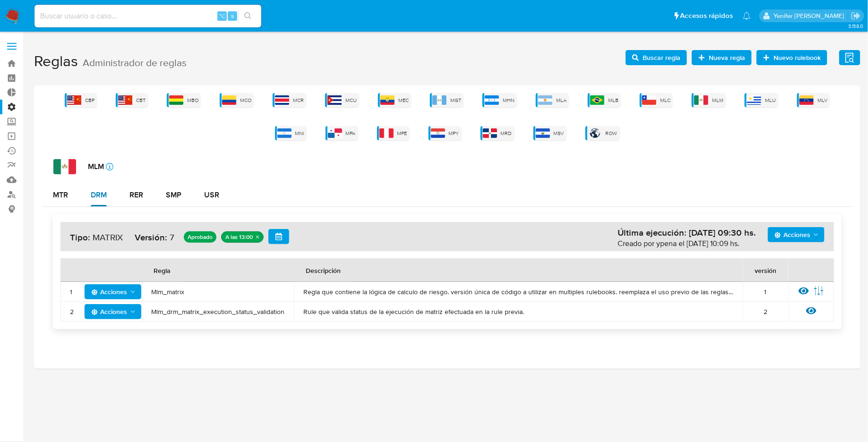  What do you see at coordinates (248, 16) in the screenshot?
I see `button: search-icon` at bounding box center [248, 16].